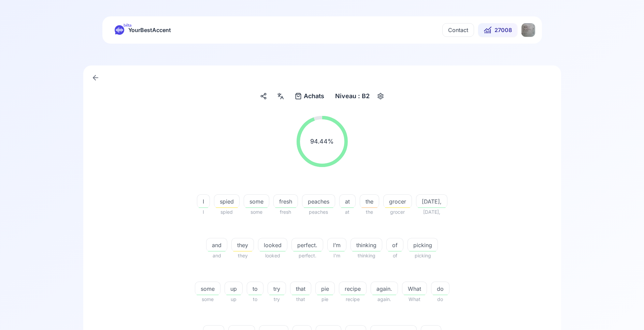 This screenshot has height=330, width=644. I want to click on button: pie, so click(325, 289).